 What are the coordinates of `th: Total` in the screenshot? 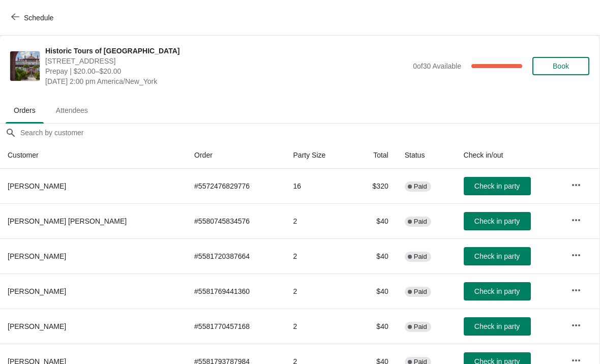 It's located at (374, 155).